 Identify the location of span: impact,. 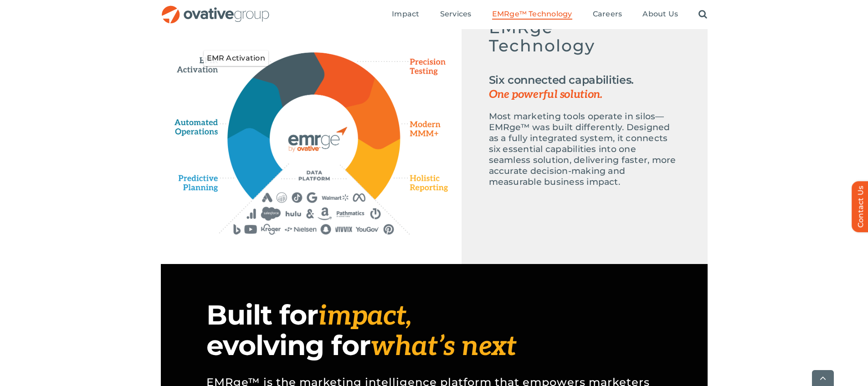
(365, 316).